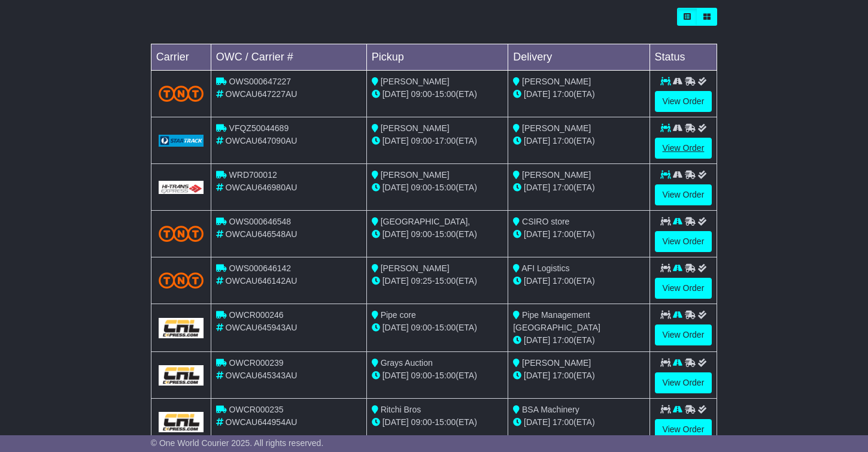 This screenshot has width=868, height=452. Describe the element at coordinates (551, 409) in the screenshot. I see `span: BSA Machinery` at that location.